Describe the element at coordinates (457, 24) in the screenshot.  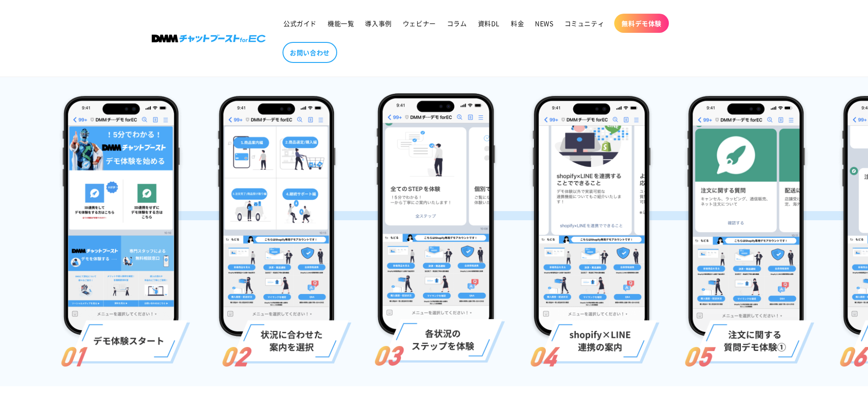
I see `a: コラム` at that location.